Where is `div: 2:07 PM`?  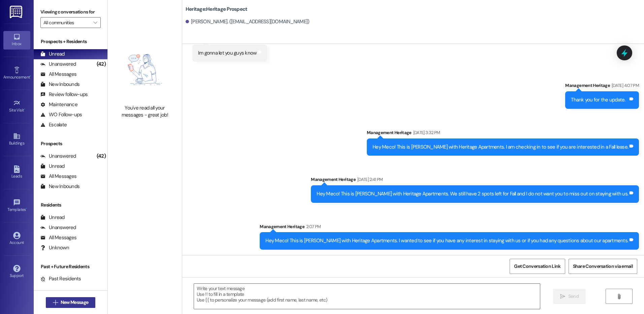 div: 2:07 PM is located at coordinates (313, 227).